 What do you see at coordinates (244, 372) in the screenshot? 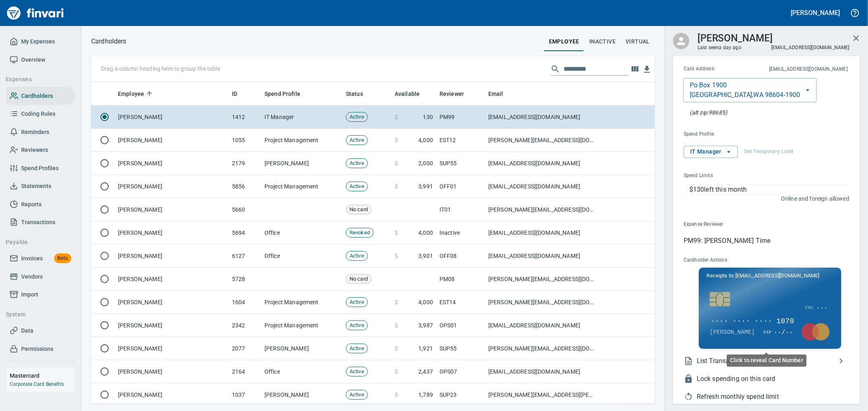
I see `td: 2164` at bounding box center [244, 372].